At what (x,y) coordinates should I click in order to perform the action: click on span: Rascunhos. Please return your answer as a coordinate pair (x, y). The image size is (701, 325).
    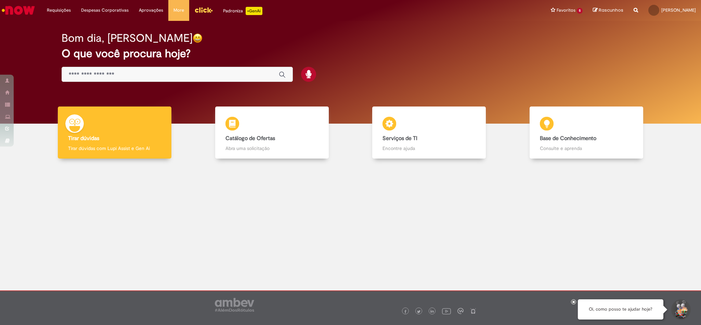
    Looking at the image, I should click on (611, 10).